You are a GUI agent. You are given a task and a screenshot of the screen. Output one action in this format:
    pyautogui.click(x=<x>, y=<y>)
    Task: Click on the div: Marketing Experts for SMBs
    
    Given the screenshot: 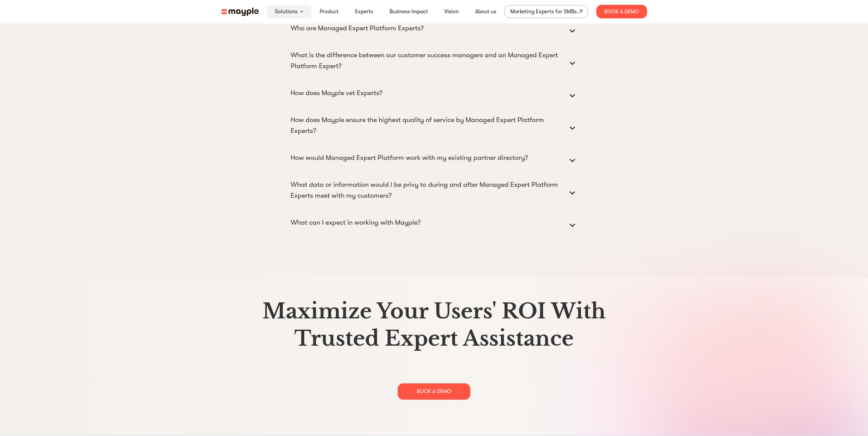 What is the action you would take?
    pyautogui.click(x=543, y=12)
    